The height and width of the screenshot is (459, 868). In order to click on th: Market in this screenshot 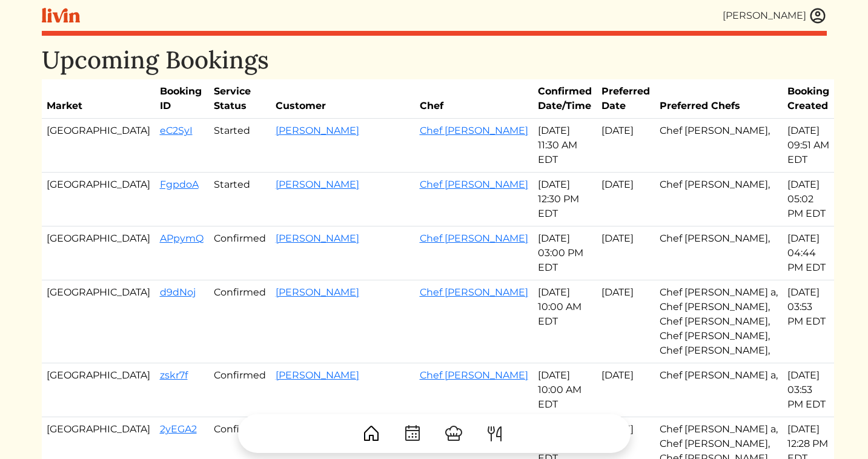, I will do `click(98, 98)`.